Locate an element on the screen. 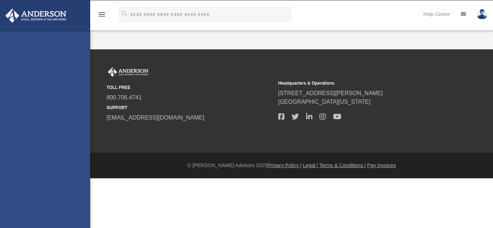 The width and height of the screenshot is (493, 228). a: menu is located at coordinates (102, 16).